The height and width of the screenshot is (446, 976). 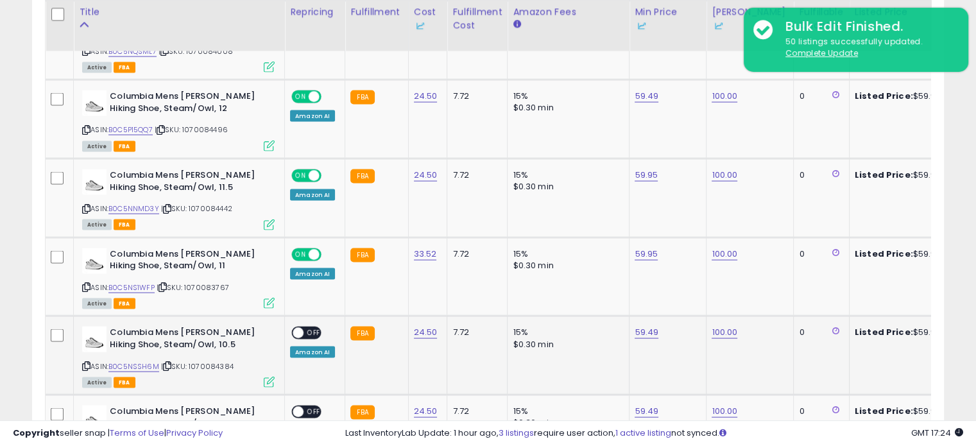 What do you see at coordinates (822, 53) in the screenshot?
I see `u: Complete Update` at bounding box center [822, 53].